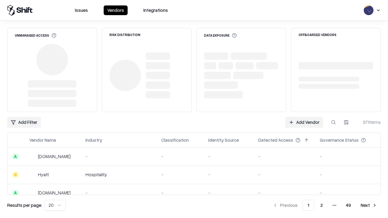 The image size is (388, 218). What do you see at coordinates (369, 122) in the screenshot?
I see `div: 971 items` at bounding box center [369, 122].